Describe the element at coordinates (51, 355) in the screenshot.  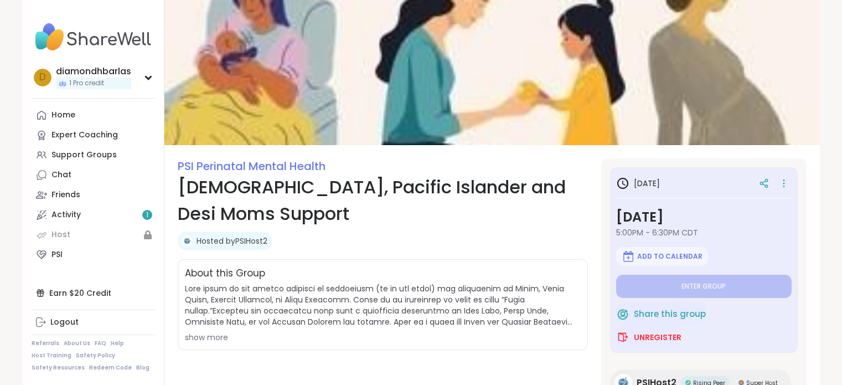
I see `a: Host Training` at that location.